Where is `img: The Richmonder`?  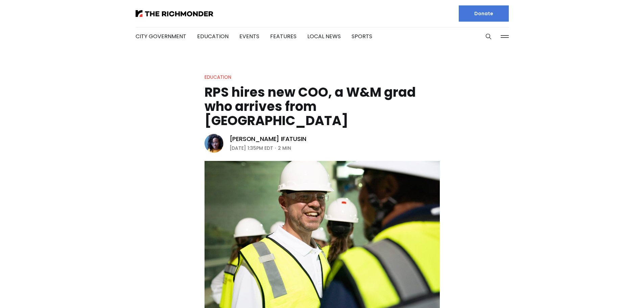 img: The Richmonder is located at coordinates (175, 13).